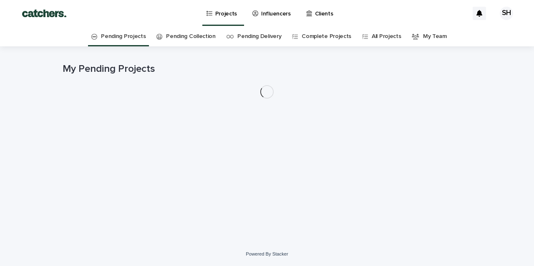 The width and height of the screenshot is (534, 266). What do you see at coordinates (44, 13) in the screenshot?
I see `img: BTdGiKtkTjWbRbtFPD8W` at bounding box center [44, 13].